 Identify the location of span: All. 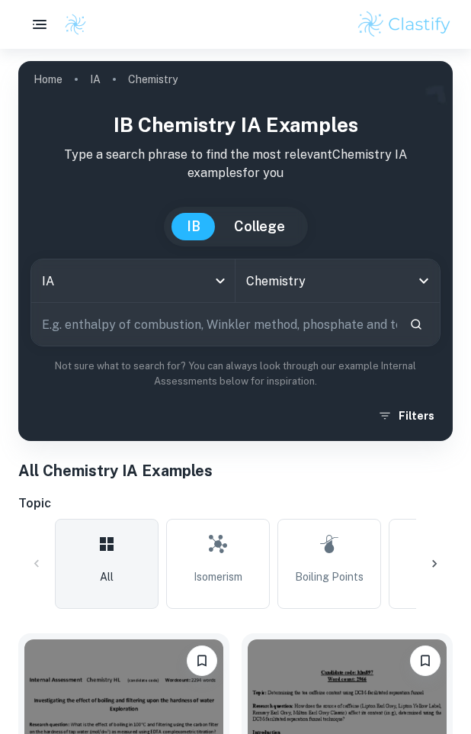
(107, 577).